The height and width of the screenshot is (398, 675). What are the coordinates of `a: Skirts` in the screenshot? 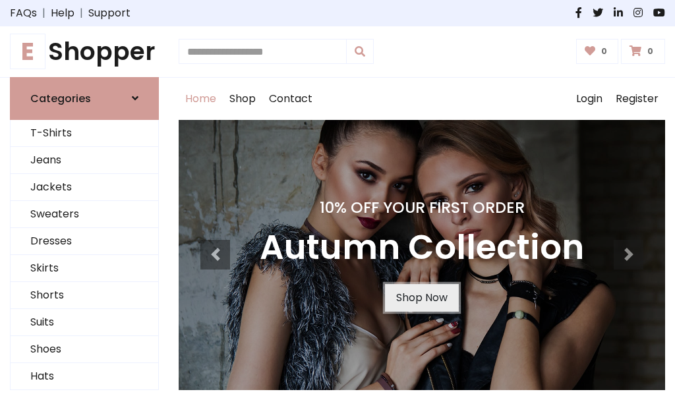 It's located at (84, 268).